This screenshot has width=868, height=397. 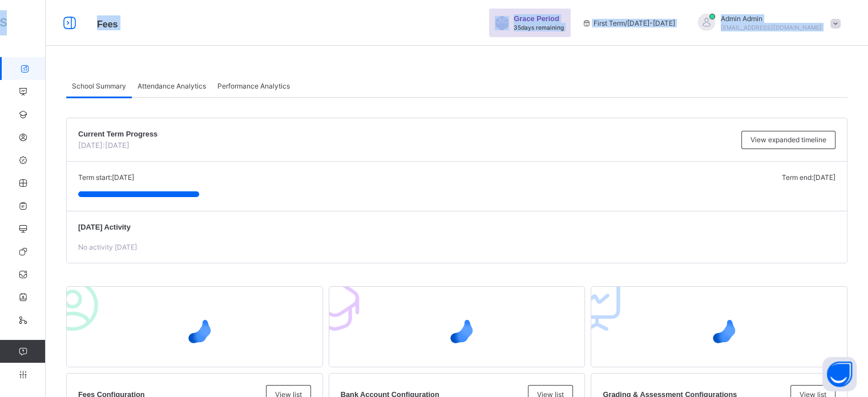 I want to click on span: Admin Admin, so click(x=771, y=18).